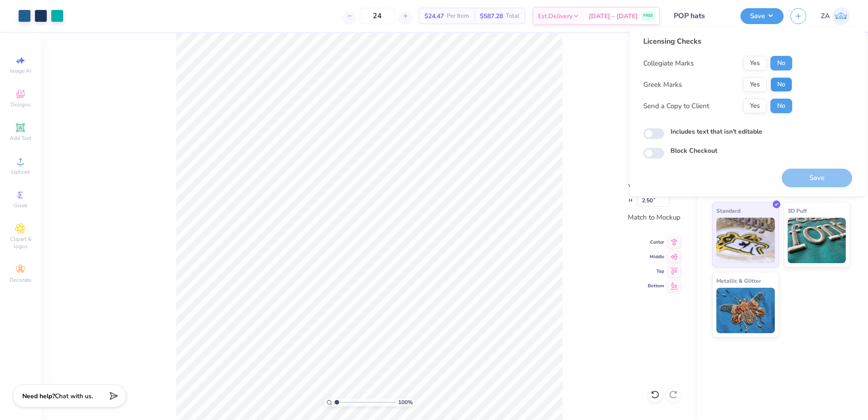 This screenshot has width=868, height=420. What do you see at coordinates (841, 16) in the screenshot?
I see `img: Zuriel Alaba` at bounding box center [841, 16].